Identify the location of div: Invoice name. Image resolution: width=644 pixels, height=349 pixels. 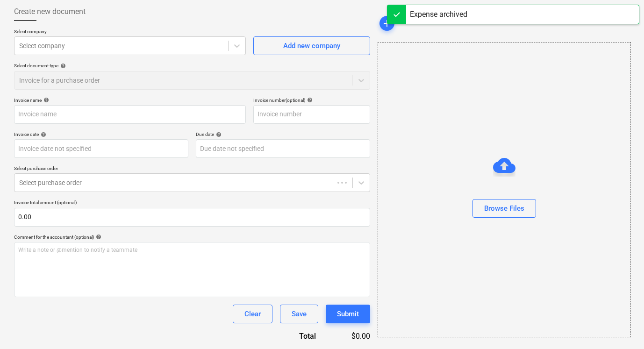
(130, 100).